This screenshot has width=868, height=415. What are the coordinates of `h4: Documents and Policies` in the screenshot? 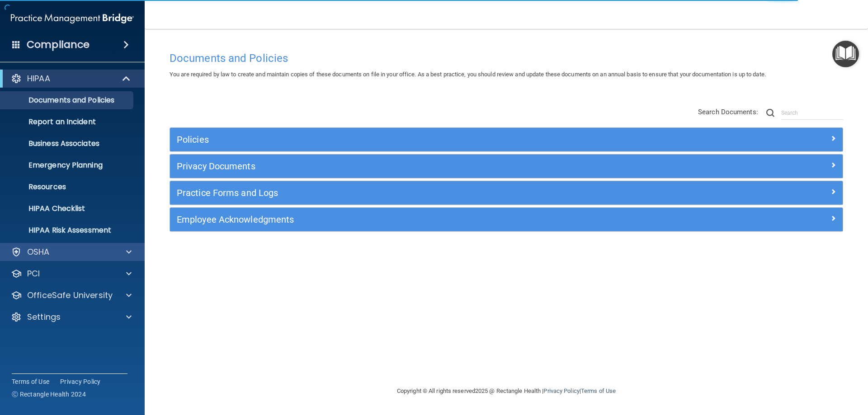 It's located at (506, 58).